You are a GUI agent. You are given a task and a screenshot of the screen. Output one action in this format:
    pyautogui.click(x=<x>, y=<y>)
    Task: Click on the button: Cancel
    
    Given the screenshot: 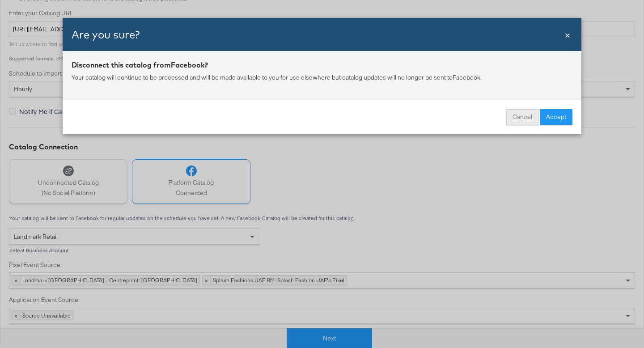 What is the action you would take?
    pyautogui.click(x=522, y=118)
    